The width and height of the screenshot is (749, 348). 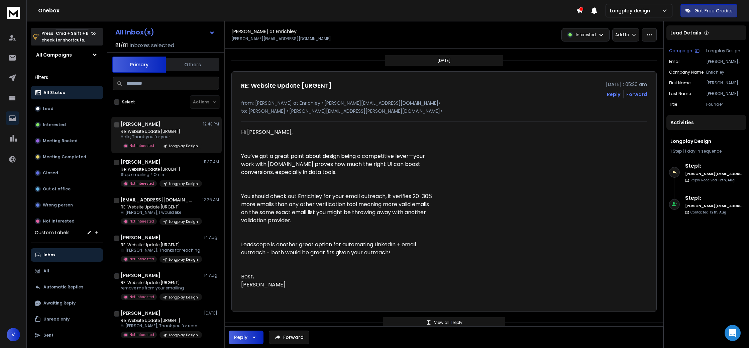 I want to click on p: Campaign, so click(x=680, y=51).